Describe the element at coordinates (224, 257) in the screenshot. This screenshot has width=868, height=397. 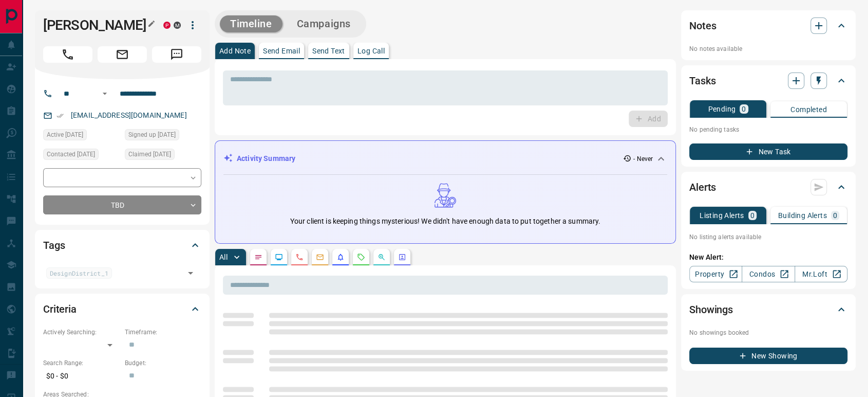
I see `p: All` at that location.